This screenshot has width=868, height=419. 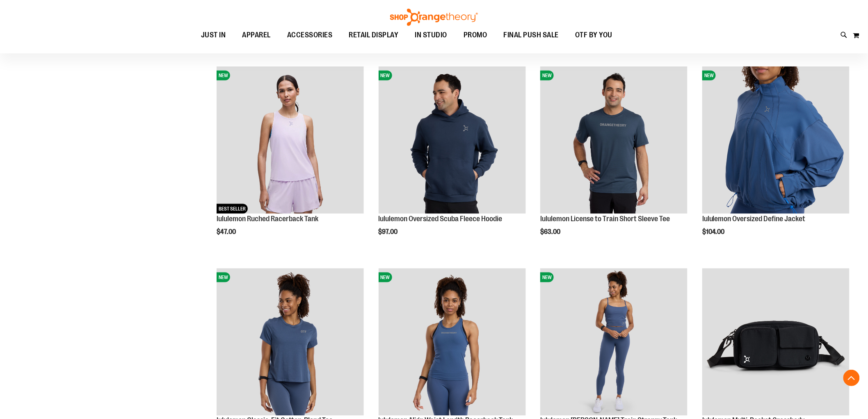 What do you see at coordinates (452, 342) in the screenshot?
I see `img: lululemon Align Waist Length Racerback Tank` at bounding box center [452, 342].